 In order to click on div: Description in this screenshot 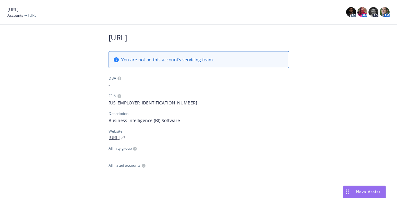, I will do `click(118, 114)`.